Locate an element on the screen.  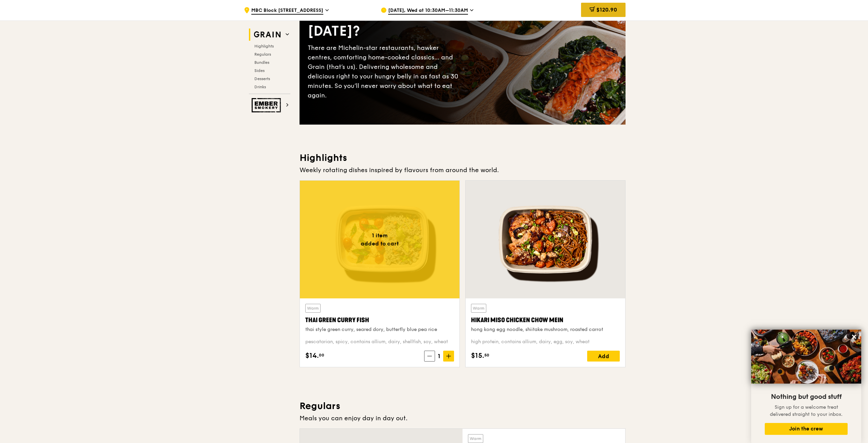
span: Highlights is located at coordinates (264, 46).